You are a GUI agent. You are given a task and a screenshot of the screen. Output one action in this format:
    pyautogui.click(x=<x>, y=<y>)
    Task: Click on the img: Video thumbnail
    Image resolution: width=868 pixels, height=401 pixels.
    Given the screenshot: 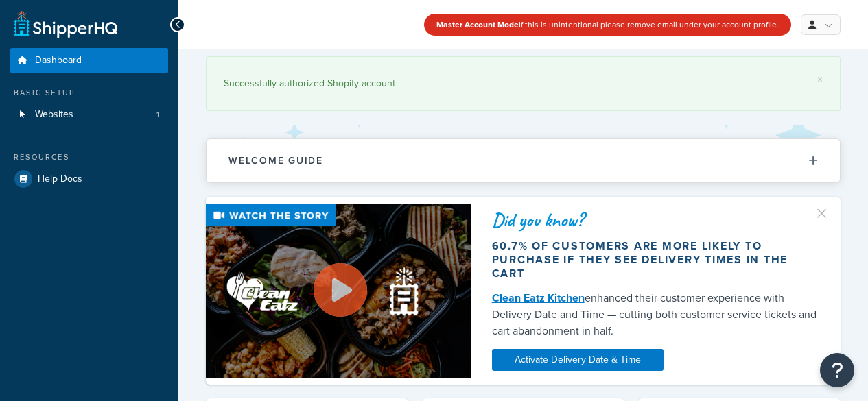 What is the action you would take?
    pyautogui.click(x=338, y=291)
    